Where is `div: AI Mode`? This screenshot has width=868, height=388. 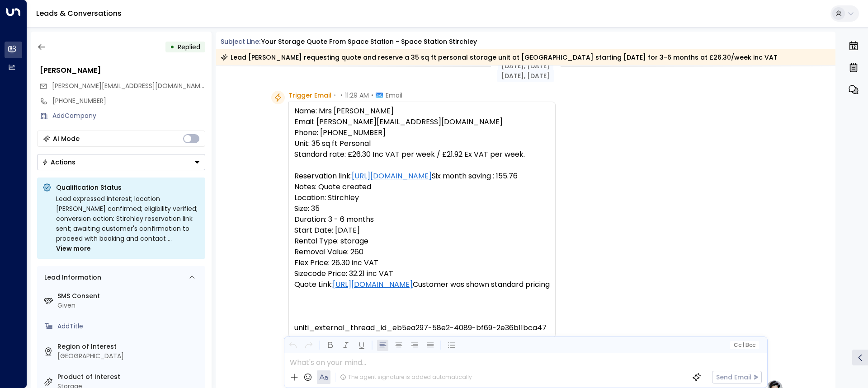 div: AI Mode is located at coordinates (66, 139).